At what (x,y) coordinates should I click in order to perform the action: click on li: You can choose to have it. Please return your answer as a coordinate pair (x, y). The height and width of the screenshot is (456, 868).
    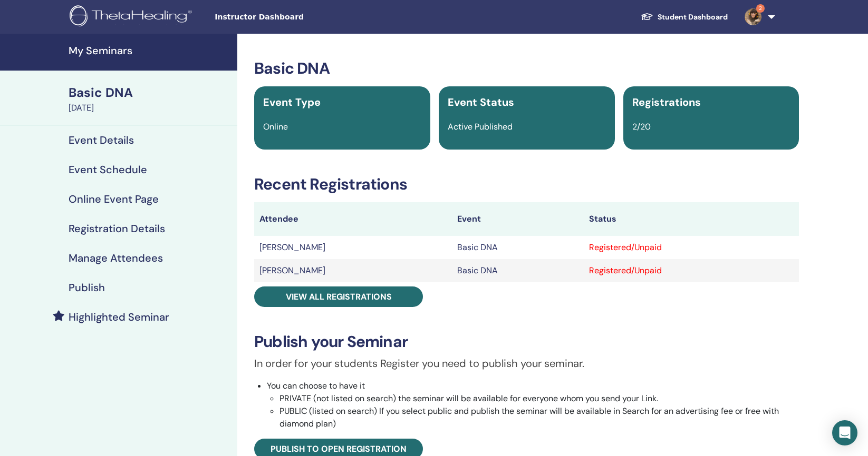
    Looking at the image, I should click on (532, 405).